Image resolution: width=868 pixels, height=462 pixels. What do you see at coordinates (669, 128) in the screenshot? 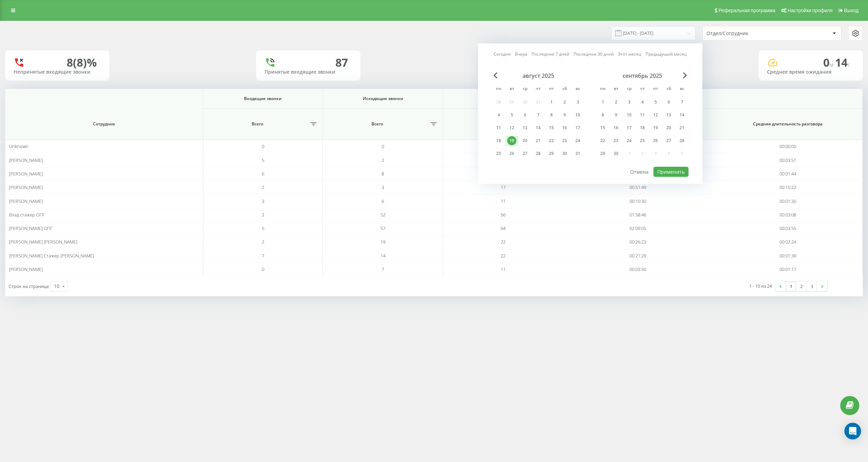
I see `div: сб 20 сент. 2025 г.` at bounding box center [669, 128].